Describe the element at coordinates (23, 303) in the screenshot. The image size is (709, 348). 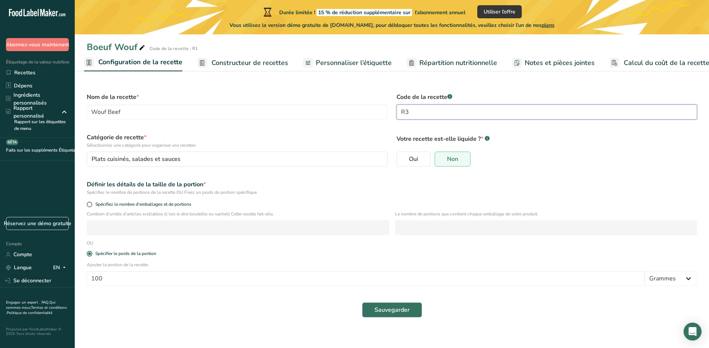
I see `a: Engagez un expert .` at that location.